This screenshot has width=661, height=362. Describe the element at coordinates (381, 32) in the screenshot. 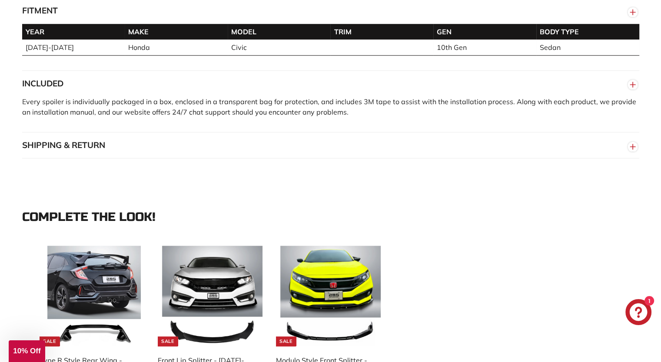

I see `th: TRIM` at that location.